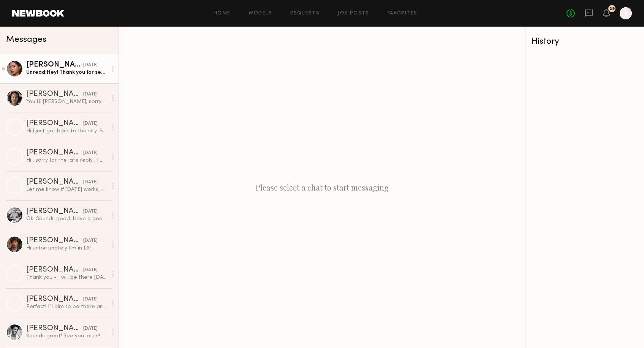 Image resolution: width=644 pixels, height=348 pixels. I want to click on a: J, so click(626, 14).